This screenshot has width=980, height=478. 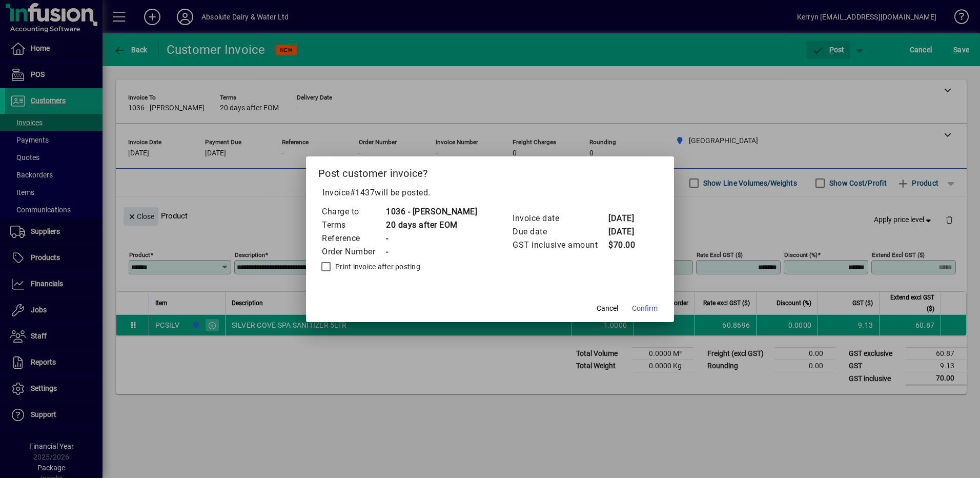 I want to click on p: Invoice will be posted ., so click(x=490, y=193).